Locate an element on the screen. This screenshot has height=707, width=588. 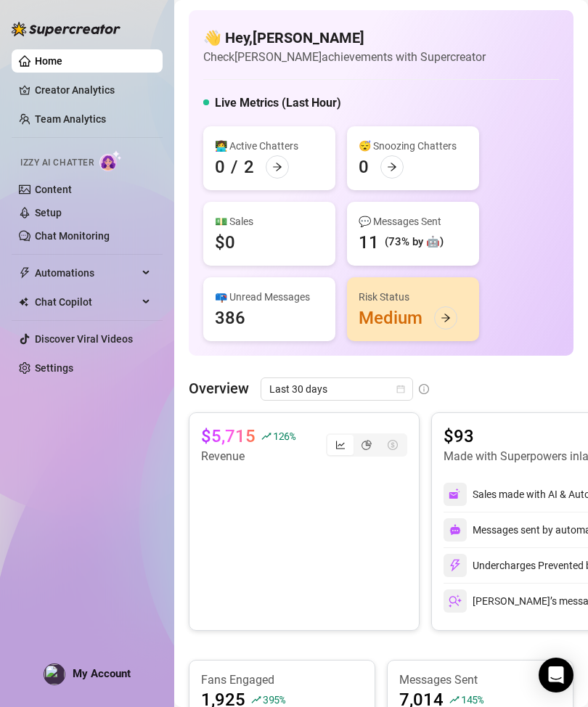
span: Chat Copilot is located at coordinates (86, 302).